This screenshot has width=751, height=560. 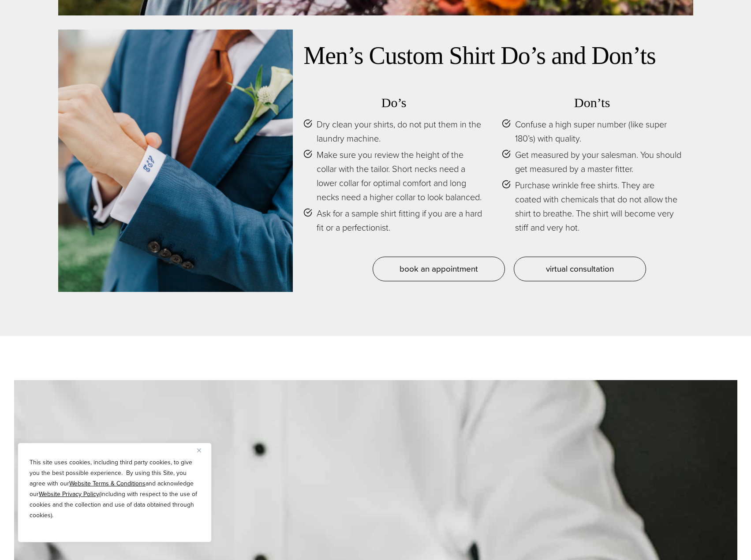 I want to click on h2: Men’s Custom Shirt Do’s and Don’ts, so click(x=492, y=55).